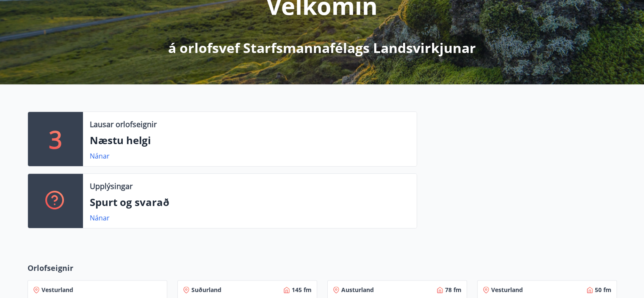  What do you see at coordinates (206, 290) in the screenshot?
I see `span: Suðurland` at bounding box center [206, 290].